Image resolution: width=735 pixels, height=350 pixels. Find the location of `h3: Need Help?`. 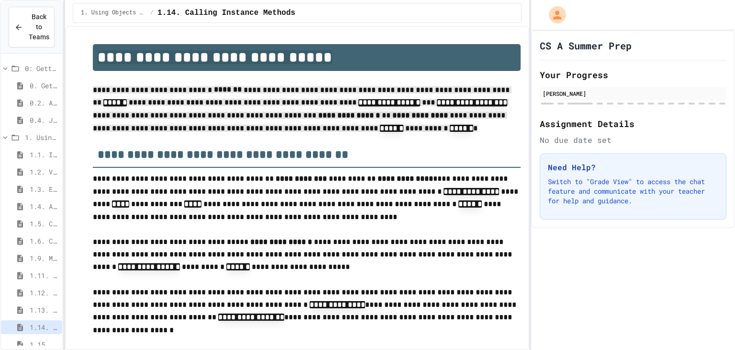

h3: Need Help? is located at coordinates (633, 167).